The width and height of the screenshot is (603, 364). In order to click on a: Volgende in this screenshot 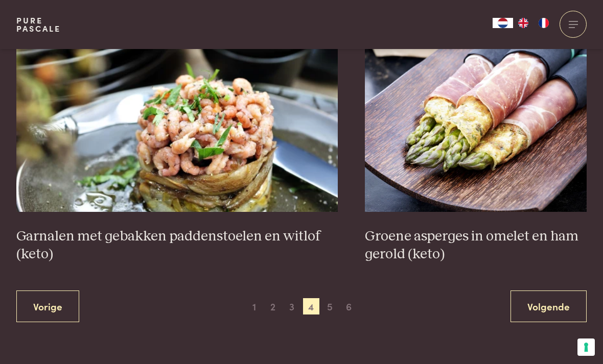, I will do `click(549, 306)`.